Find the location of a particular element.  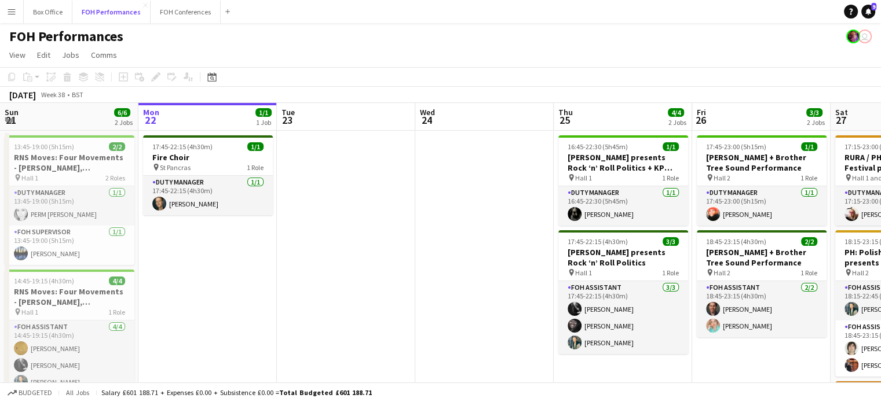

span: View is located at coordinates (17, 55).